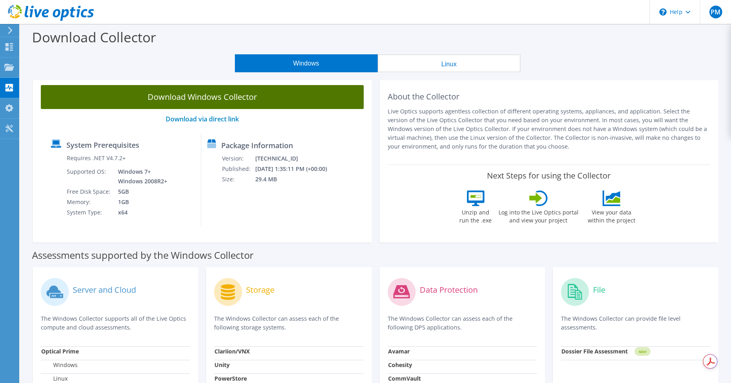  What do you see at coordinates (89, 202) in the screenshot?
I see `td: Memory:` at bounding box center [89, 202].